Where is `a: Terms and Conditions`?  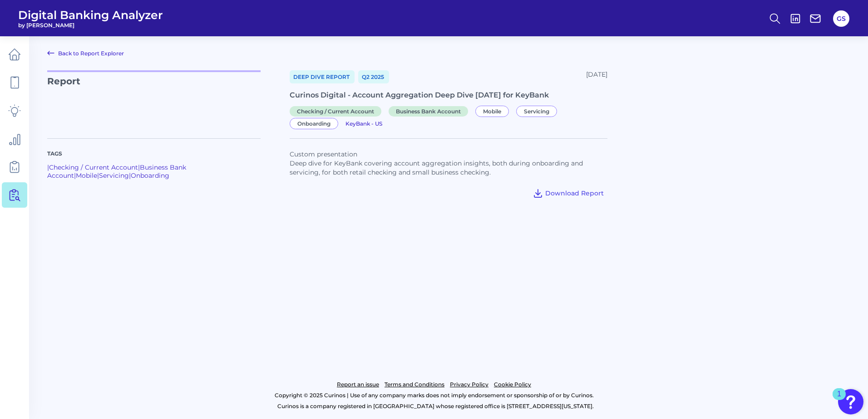 a: Terms and Conditions is located at coordinates (415, 385).